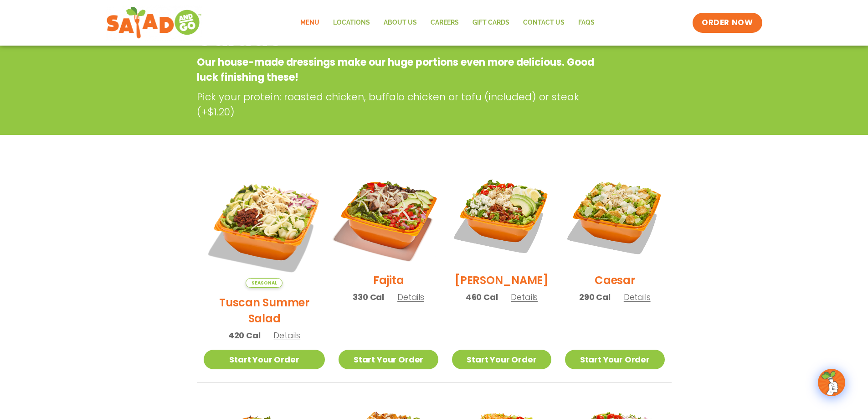  Describe the element at coordinates (587, 23) in the screenshot. I see `a: FAQs` at that location.